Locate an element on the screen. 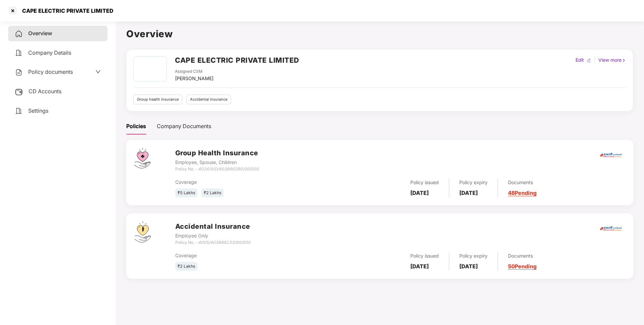  span: CD Accounts is located at coordinates (45, 91).